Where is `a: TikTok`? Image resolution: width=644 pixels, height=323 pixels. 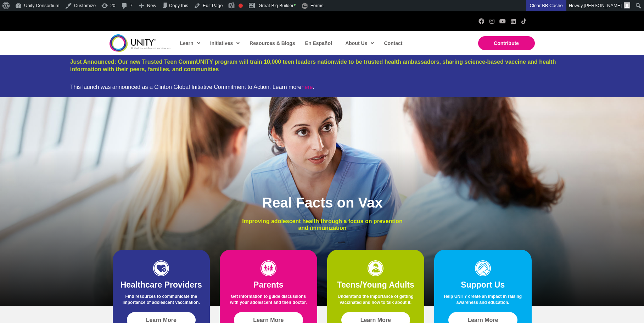 a: TikTok is located at coordinates (524, 22).